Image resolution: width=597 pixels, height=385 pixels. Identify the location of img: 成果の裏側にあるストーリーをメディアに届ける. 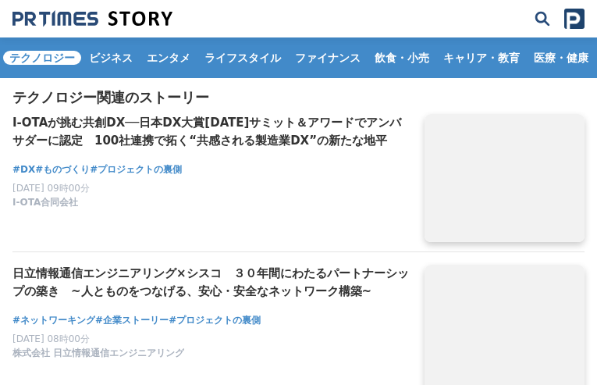
(92, 19).